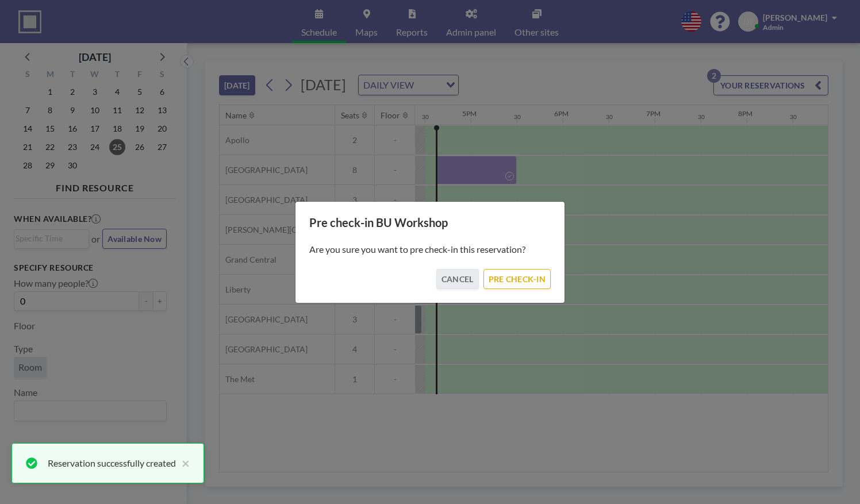  What do you see at coordinates (430, 250) in the screenshot?
I see `p: Are you sure you want to pre check-in this reservation?` at bounding box center [430, 250].